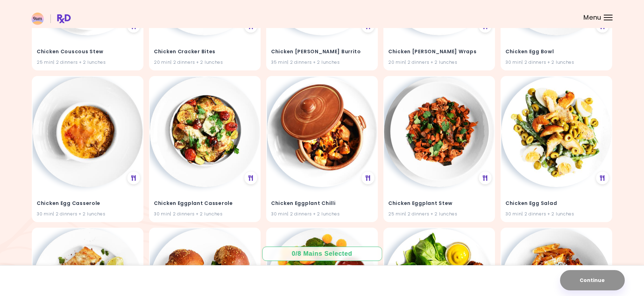  I want to click on h4: Chicken Egg Bowl, so click(556, 52).